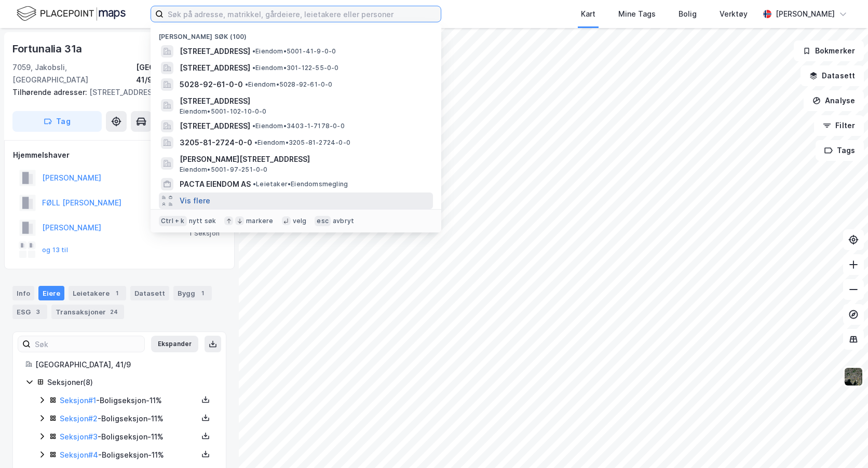 The height and width of the screenshot is (468, 868). What do you see at coordinates (733, 14) in the screenshot?
I see `div: Verktøy` at bounding box center [733, 14].